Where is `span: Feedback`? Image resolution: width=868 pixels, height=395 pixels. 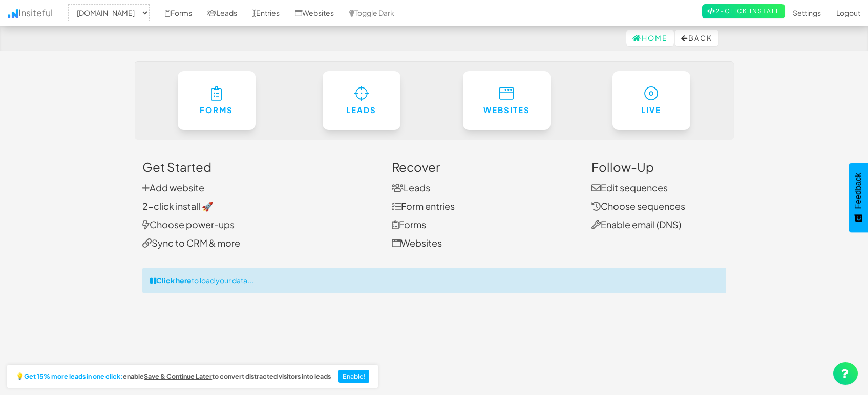 span: Feedback is located at coordinates (858, 191).